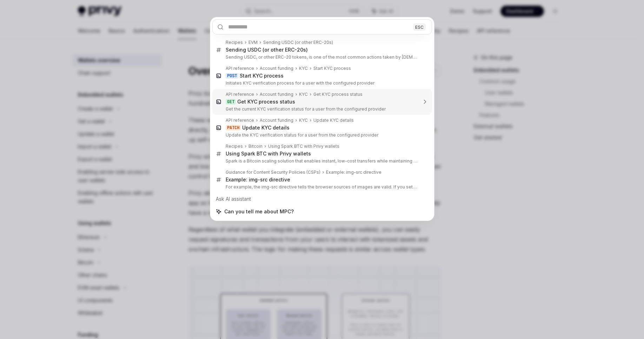 Image resolution: width=644 pixels, height=339 pixels. Describe the element at coordinates (273, 172) in the screenshot. I see `div: Guidance for Content Security Policies (CSPs)` at that location.